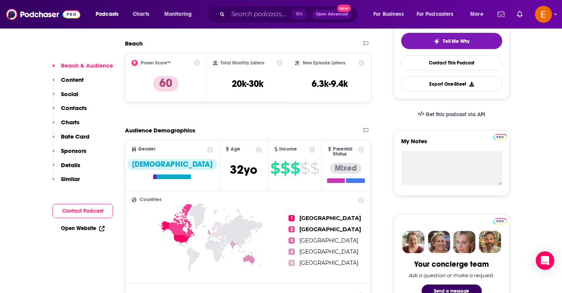 Image resolution: width=562 pixels, height=293 pixels. Describe the element at coordinates (83, 211) in the screenshot. I see `button: Contact Podcast` at that location.